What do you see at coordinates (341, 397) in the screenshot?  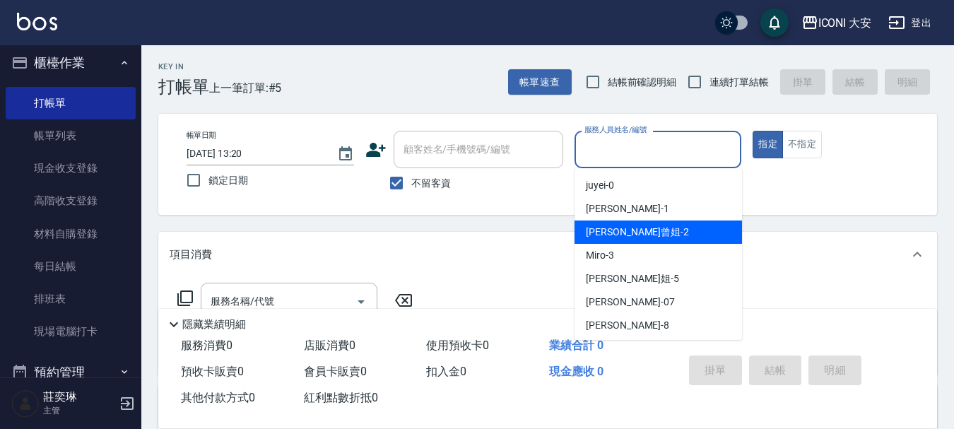 I see `span: 紅利點數折抵 0` at bounding box center [341, 397].